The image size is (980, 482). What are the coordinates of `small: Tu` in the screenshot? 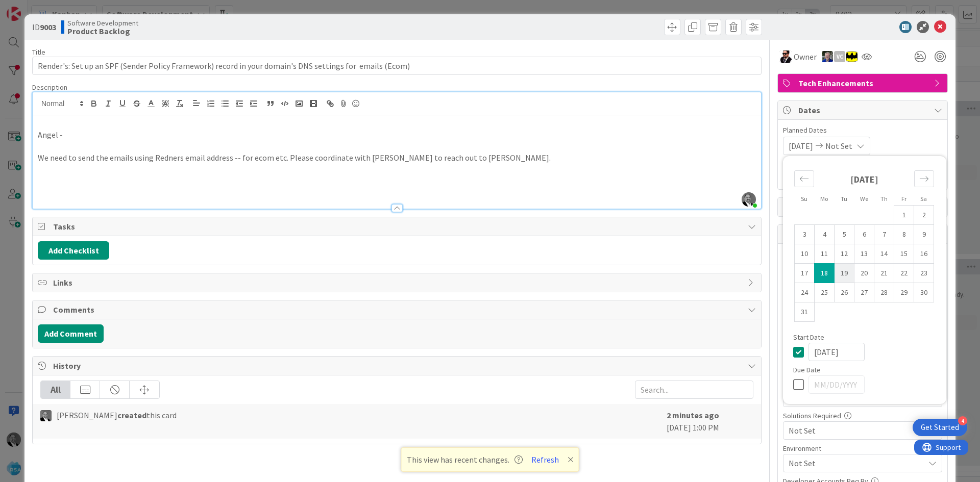 It's located at (843, 199).